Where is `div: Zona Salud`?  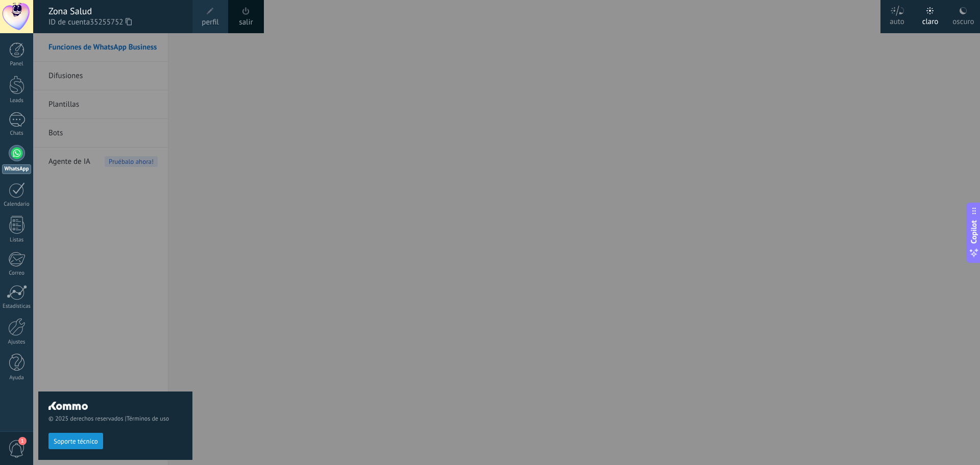
div: Zona Salud is located at coordinates (115, 11).